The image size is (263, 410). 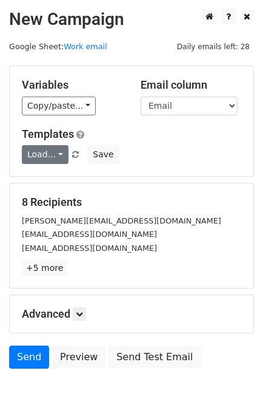 What do you see at coordinates (233, 380) in the screenshot?
I see `div: Chat Widget` at bounding box center [233, 380].